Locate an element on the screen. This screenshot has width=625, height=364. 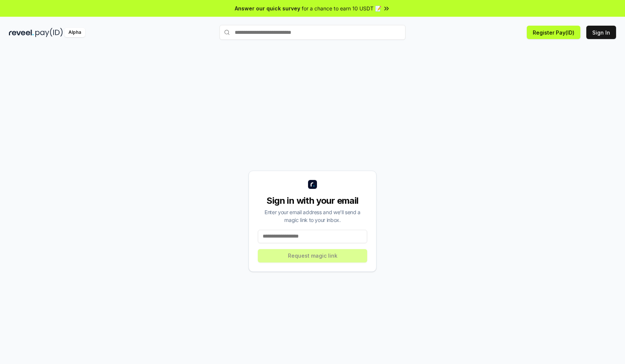
div: Sign in with your email is located at coordinates (312, 201).